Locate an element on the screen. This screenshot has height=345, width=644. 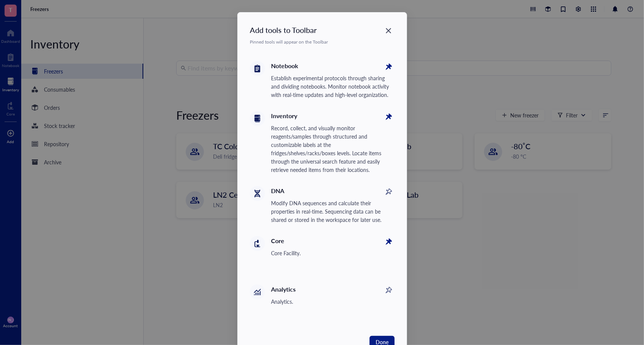
div: Analytics is located at coordinates (333, 290).